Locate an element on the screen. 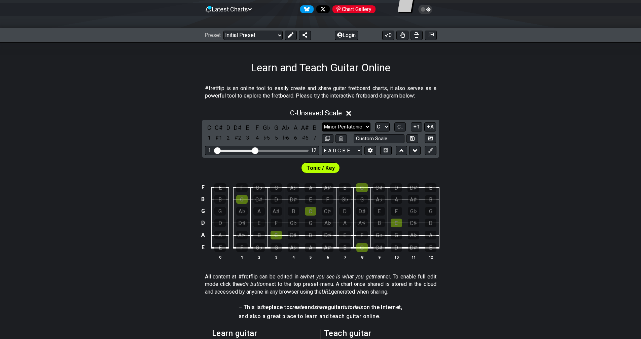 The width and height of the screenshot is (641, 339). h4: – This is place to and guitar on the Internet, is located at coordinates (321, 308).